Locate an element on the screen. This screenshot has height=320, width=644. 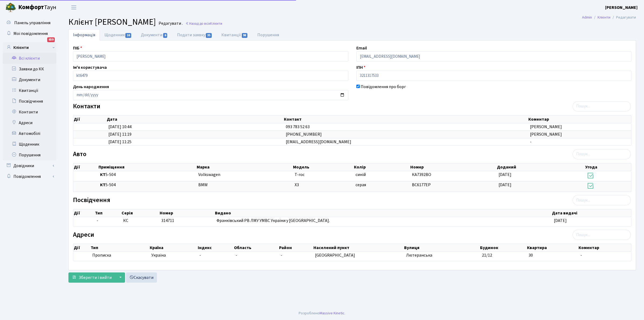
span: Лютеранська is located at coordinates (419, 255).